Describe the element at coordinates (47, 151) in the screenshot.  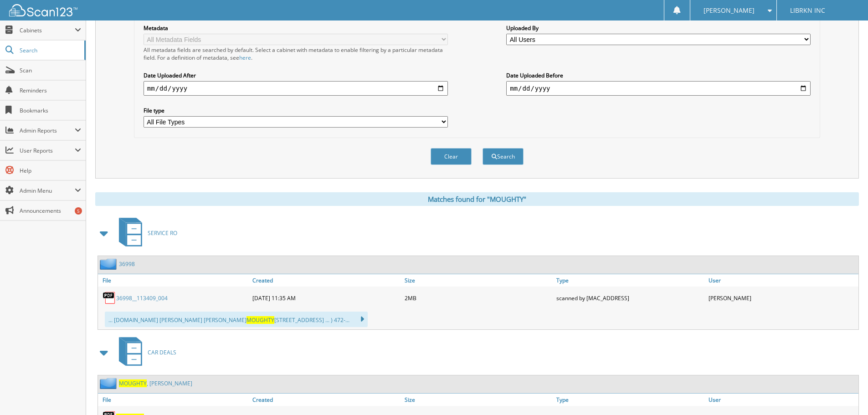
I see `span: User Reports` at that location.